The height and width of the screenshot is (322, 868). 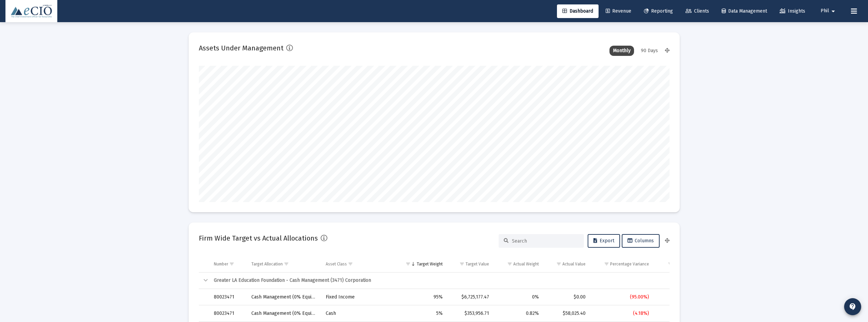 What do you see at coordinates (258, 238) in the screenshot?
I see `h2: Firm Wide Target vs Actual Allocations` at bounding box center [258, 238].